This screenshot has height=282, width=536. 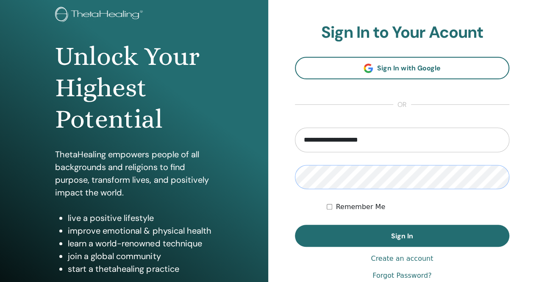 What do you see at coordinates (140, 230) in the screenshot?
I see `li: improve emotional & physical health` at bounding box center [140, 230].